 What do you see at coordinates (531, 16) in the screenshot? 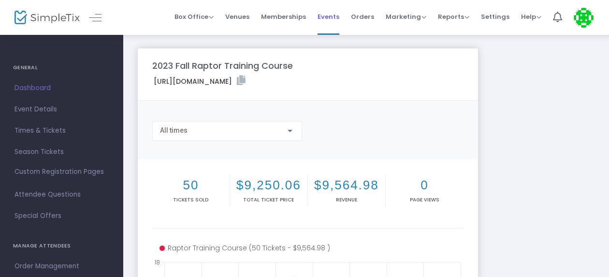
I see `span: Help` at bounding box center [531, 16].